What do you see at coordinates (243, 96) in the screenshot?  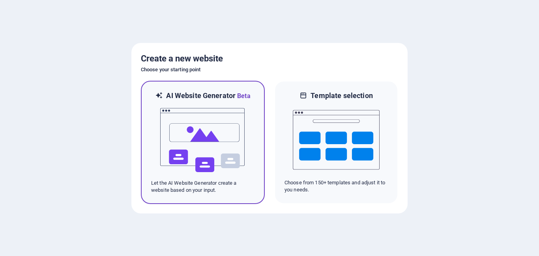 I see `span: Beta` at bounding box center [243, 96].